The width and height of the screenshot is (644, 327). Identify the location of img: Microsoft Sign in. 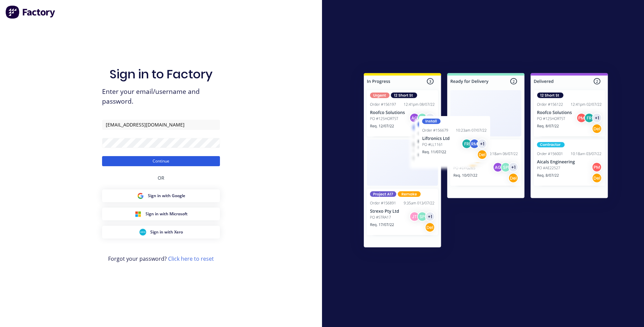
(138, 214).